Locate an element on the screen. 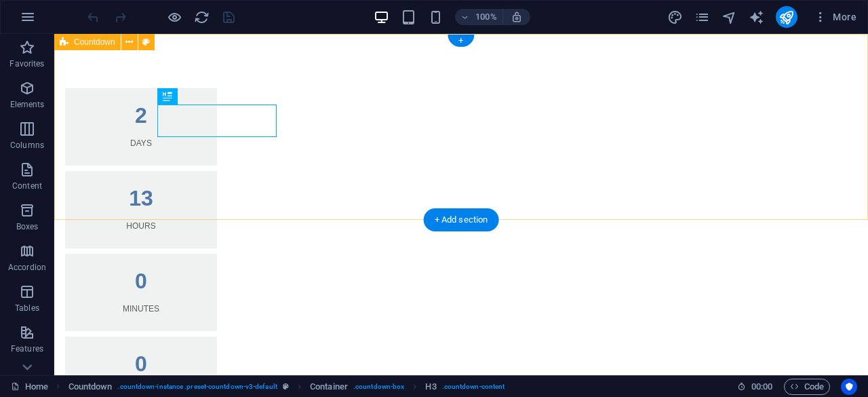 The width and height of the screenshot is (868, 397). span: More is located at coordinates (834, 17).